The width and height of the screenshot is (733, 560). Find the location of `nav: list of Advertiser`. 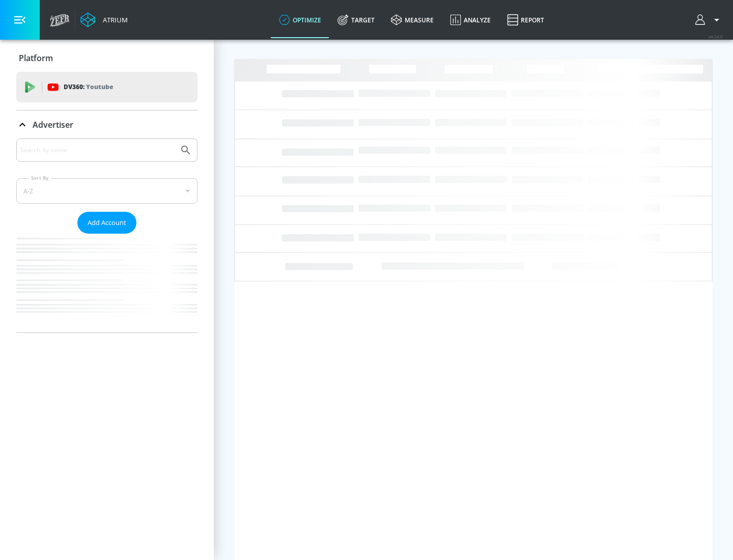

nav: list of Advertiser is located at coordinates (107, 283).